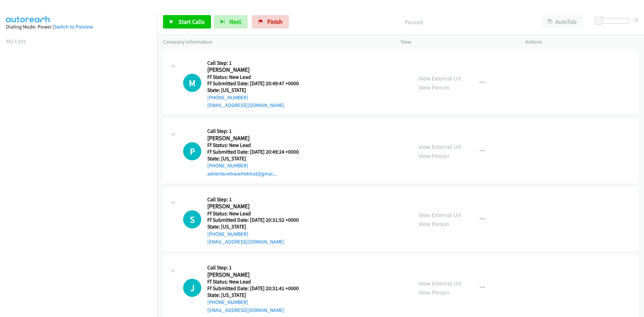 This screenshot has width=644, height=317. What do you see at coordinates (457, 42) in the screenshot?
I see `p: View` at bounding box center [457, 42].